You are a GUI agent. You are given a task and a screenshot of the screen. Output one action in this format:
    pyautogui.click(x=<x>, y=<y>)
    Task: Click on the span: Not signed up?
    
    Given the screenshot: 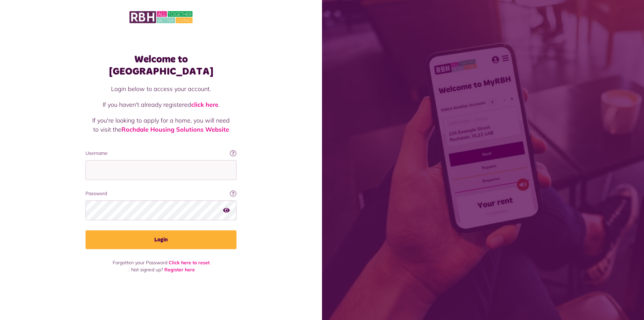 What is the action you would take?
    pyautogui.click(x=147, y=270)
    